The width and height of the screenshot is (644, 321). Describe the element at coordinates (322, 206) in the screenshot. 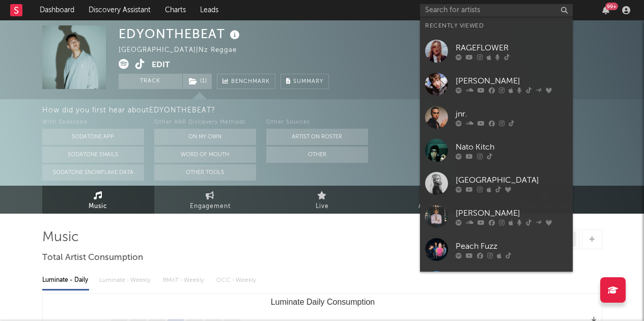

I see `span: Live` at that location.